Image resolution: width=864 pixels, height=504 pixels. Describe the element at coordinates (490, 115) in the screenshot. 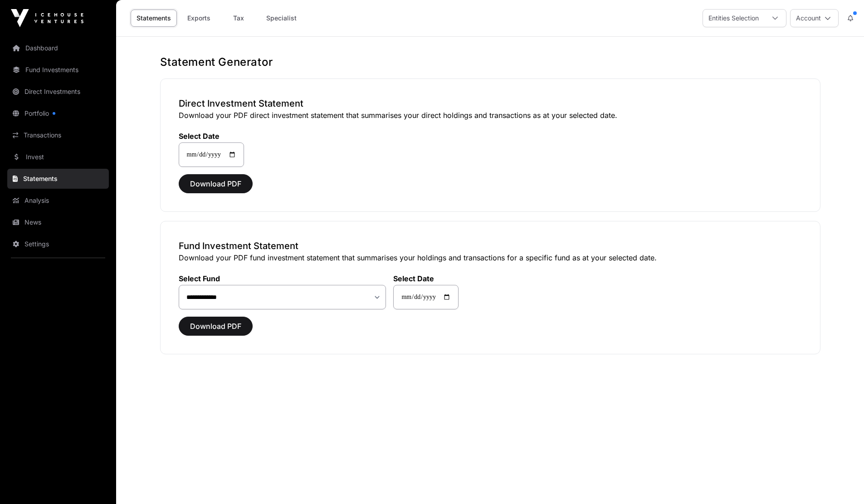

I see `p: Download your PDF direct investment statement that summarises your direct holdings and transactio...` at that location.